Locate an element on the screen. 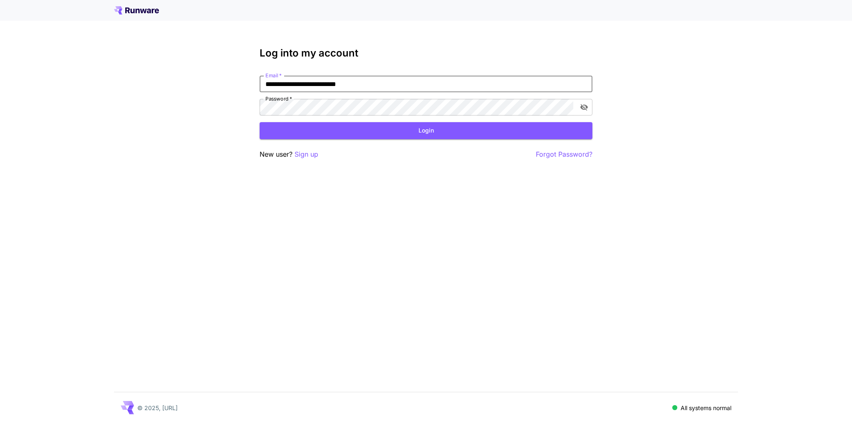  p: New user? is located at coordinates (289, 154).